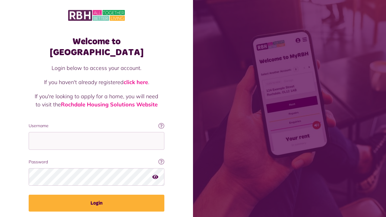 The image size is (386, 217). What do you see at coordinates (96, 203) in the screenshot?
I see `button: Login` at bounding box center [96, 203].